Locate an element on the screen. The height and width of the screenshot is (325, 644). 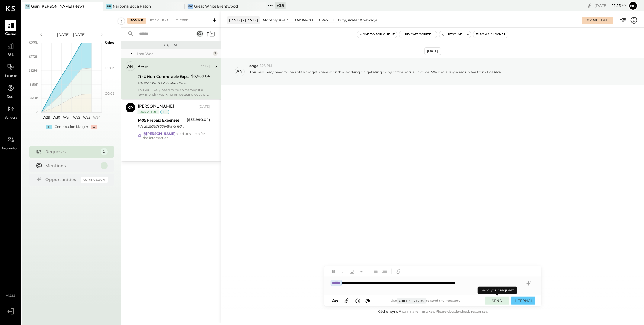
div: ange is located at coordinates (143, 67).